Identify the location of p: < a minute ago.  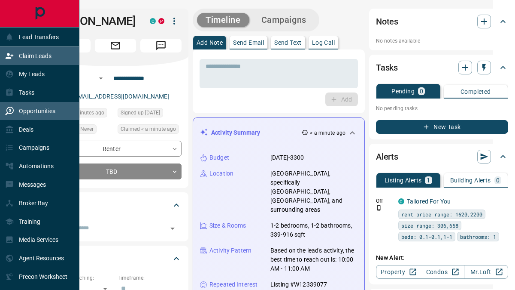
(328, 133).